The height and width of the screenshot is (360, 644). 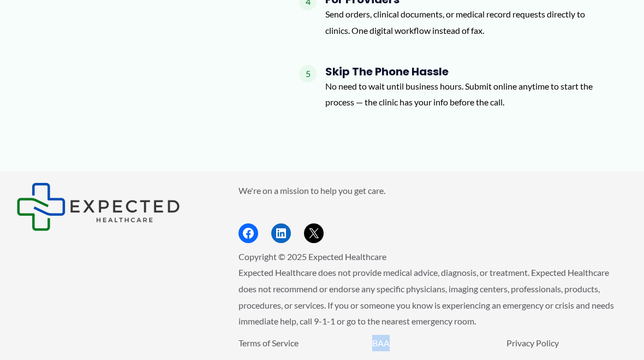 I want to click on a: Terms of Service, so click(x=269, y=343).